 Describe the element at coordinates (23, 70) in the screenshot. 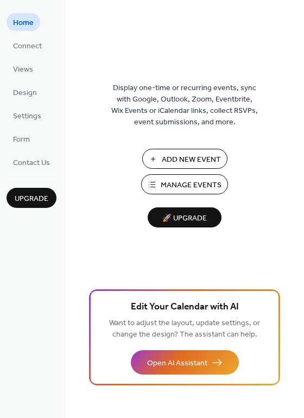

I see `span: Views` at that location.